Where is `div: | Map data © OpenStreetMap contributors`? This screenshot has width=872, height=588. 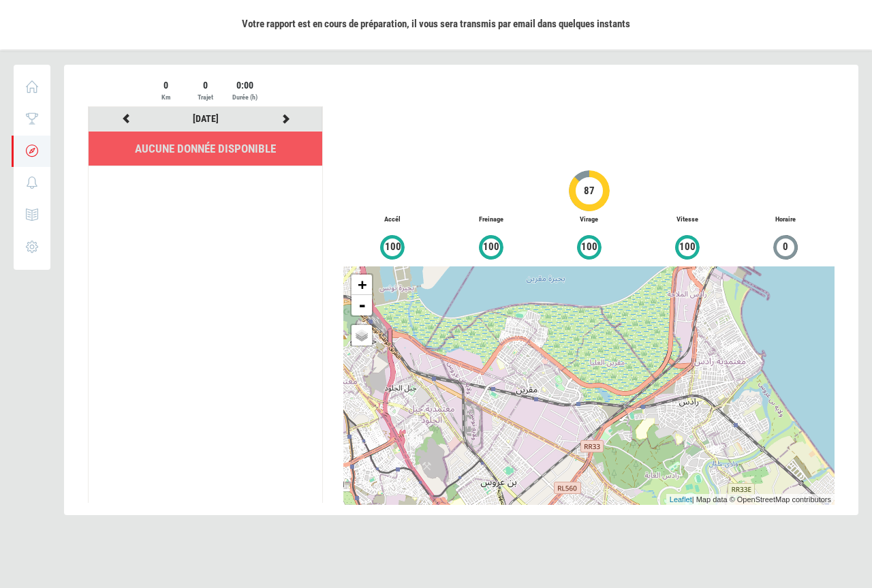
div: | Map data © OpenStreetMap contributors is located at coordinates (749, 500).